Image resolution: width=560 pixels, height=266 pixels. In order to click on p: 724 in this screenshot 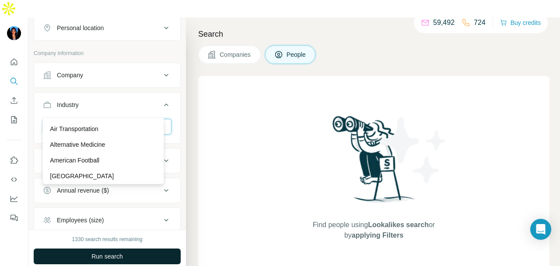, I will do `click(479, 23)`.